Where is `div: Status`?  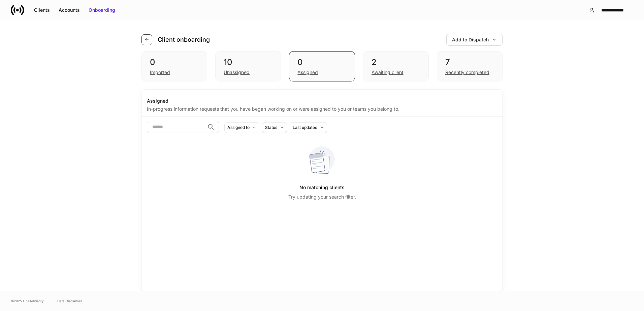
div: Status is located at coordinates (271, 127).